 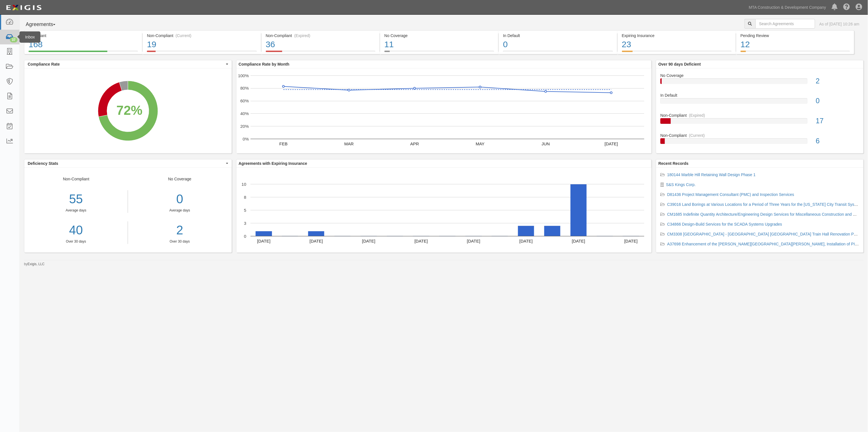 What do you see at coordinates (201, 45) in the screenshot?
I see `div: 19` at bounding box center [201, 45].